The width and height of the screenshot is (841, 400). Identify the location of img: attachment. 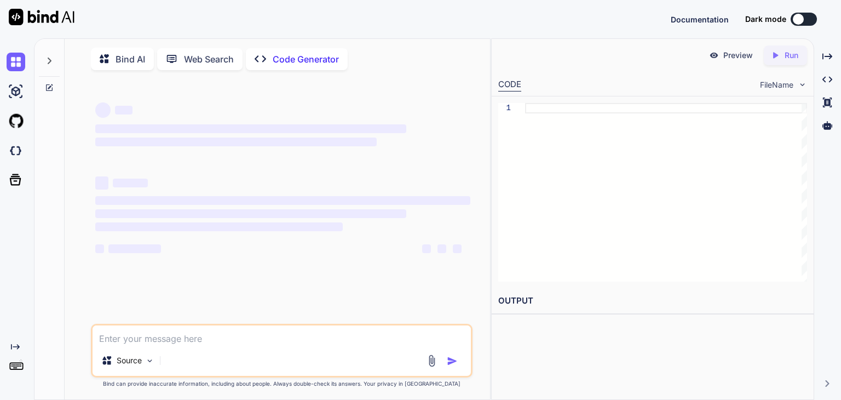
(432, 360).